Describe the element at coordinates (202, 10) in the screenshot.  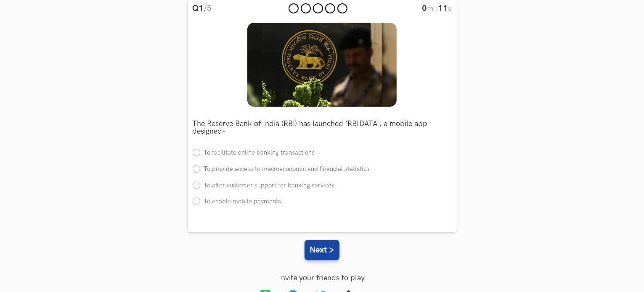
I see `li: /5` at that location.